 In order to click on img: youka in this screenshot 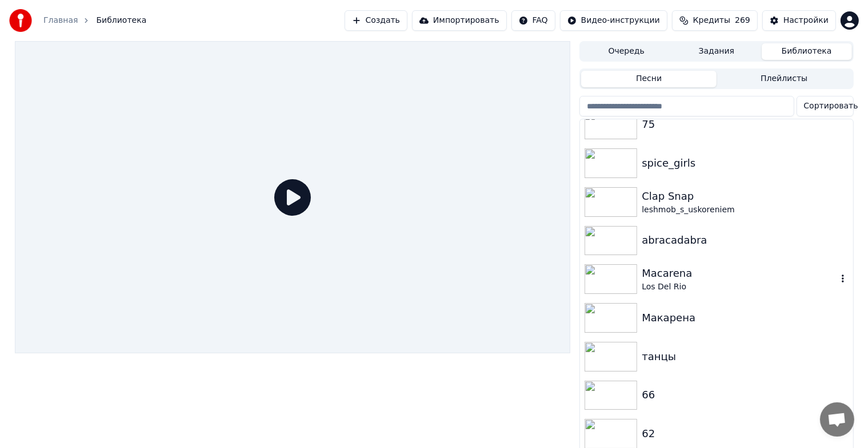, I will do `click(21, 21)`.